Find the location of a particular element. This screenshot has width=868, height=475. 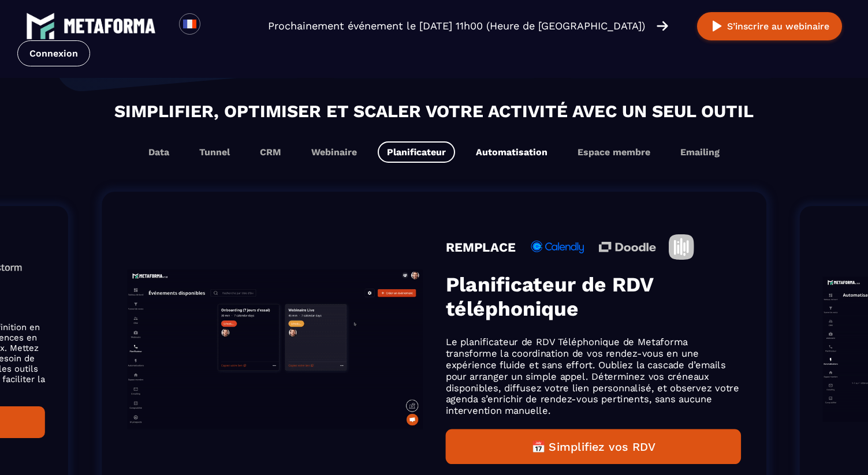

a: Connexion is located at coordinates (53, 53).